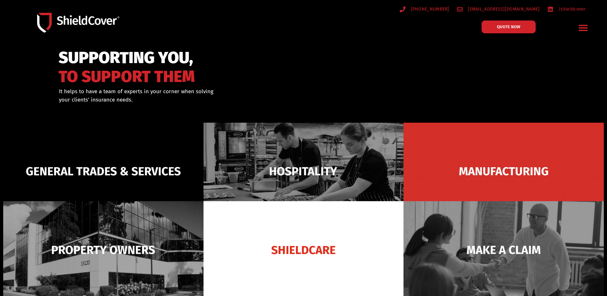 This screenshot has width=607, height=296. Describe the element at coordinates (78, 23) in the screenshot. I see `img: Shield-Cover-Underwriting-Australia-logo-full` at that location.